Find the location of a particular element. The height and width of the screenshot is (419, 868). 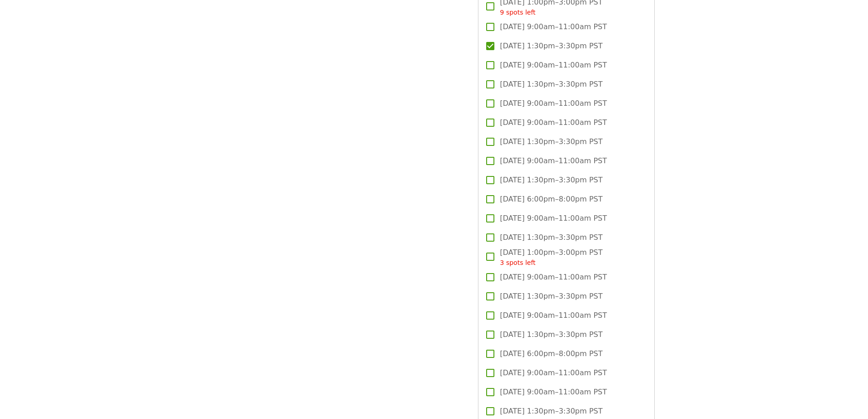

span: 9 spots left is located at coordinates (518, 13).